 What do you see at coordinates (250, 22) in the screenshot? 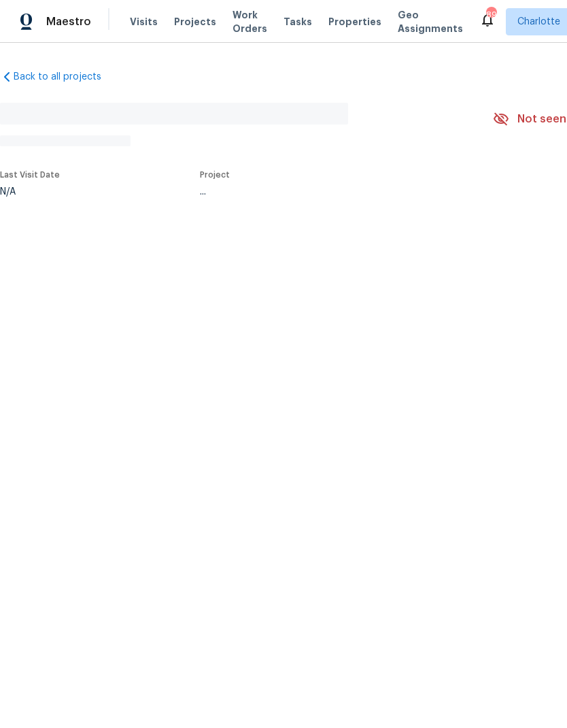
I see `span: Work Orders` at bounding box center [250, 22].